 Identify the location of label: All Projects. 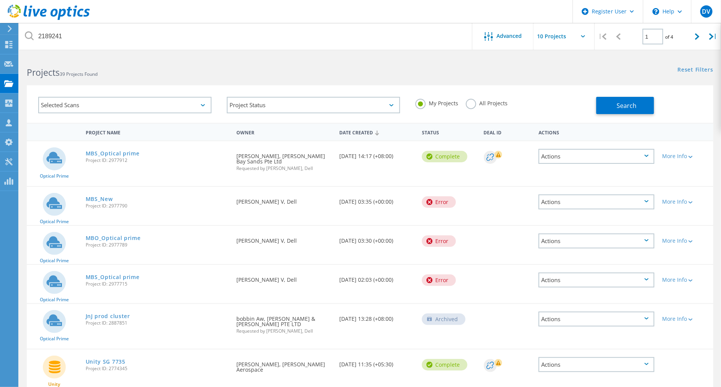
(487, 102).